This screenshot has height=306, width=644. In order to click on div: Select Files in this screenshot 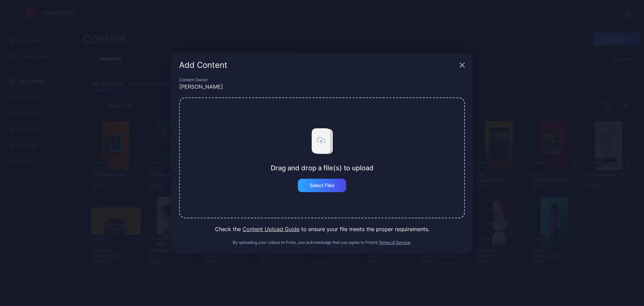, I will do `click(322, 185)`.